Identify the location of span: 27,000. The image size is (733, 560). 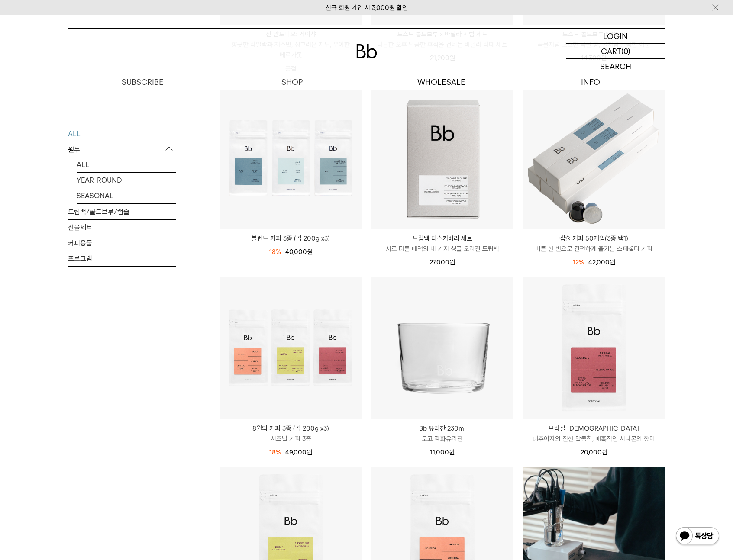
(442, 262).